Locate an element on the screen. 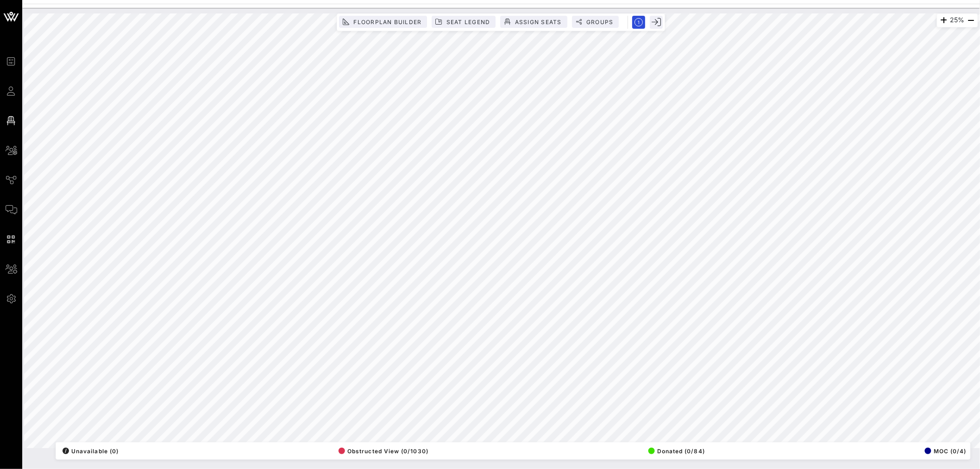  button: Seat Legend is located at coordinates (464, 22).